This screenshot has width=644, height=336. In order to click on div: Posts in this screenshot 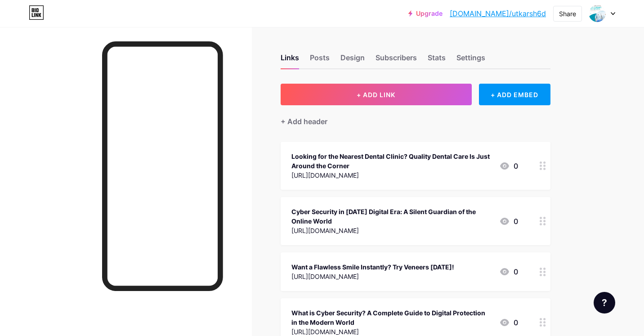, I will do `click(320, 60)`.